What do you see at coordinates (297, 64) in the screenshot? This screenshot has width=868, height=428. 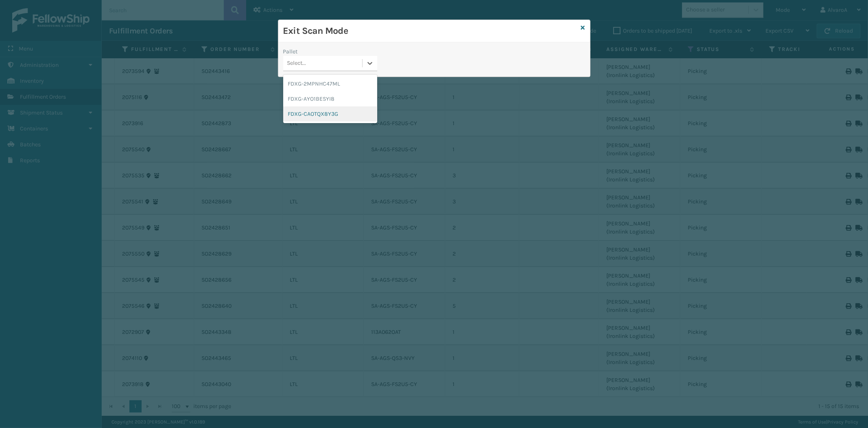 I see `div: Select...` at bounding box center [297, 64].